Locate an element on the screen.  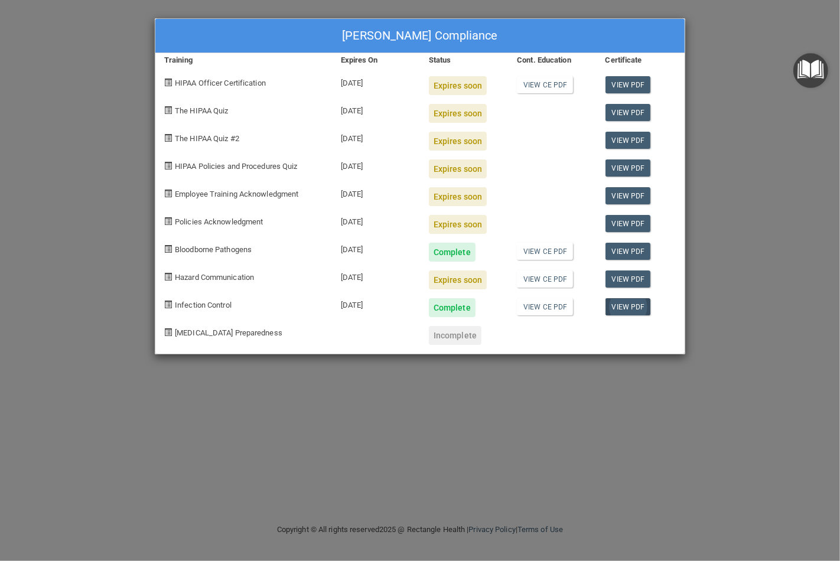
span: Policies Acknowledgment is located at coordinates (219, 222).